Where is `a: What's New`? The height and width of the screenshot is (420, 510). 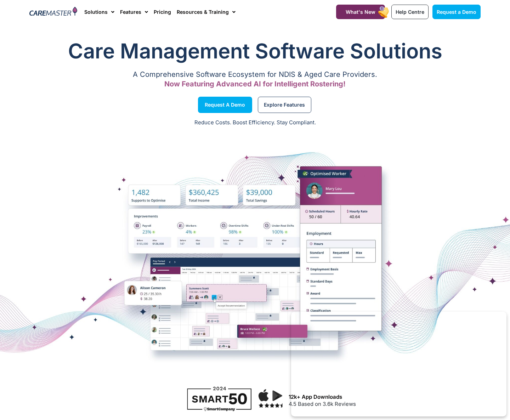
a: What's New is located at coordinates (360, 12).